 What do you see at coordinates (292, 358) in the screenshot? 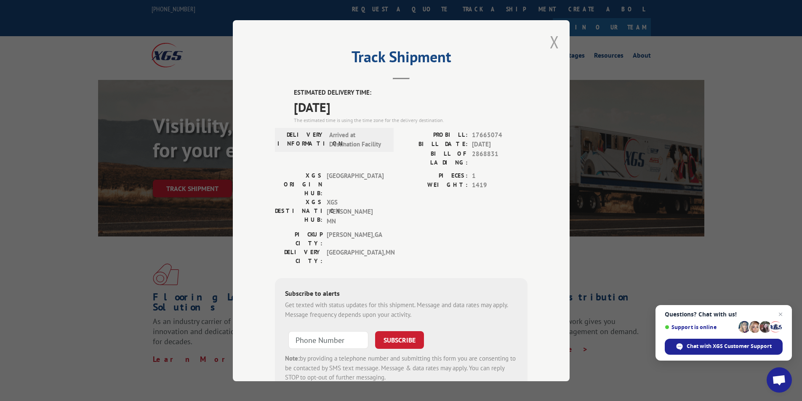
I see `strong: Note:` at bounding box center [292, 358].